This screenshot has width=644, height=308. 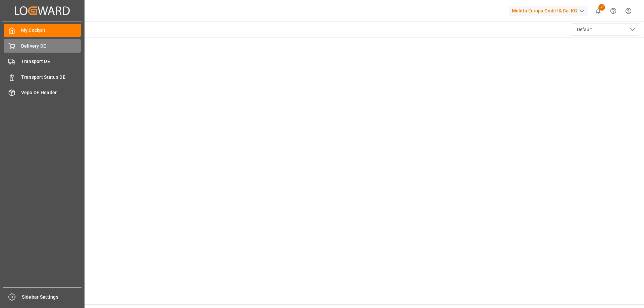 What do you see at coordinates (51, 61) in the screenshot?
I see `span: Transport DE` at bounding box center [51, 61].